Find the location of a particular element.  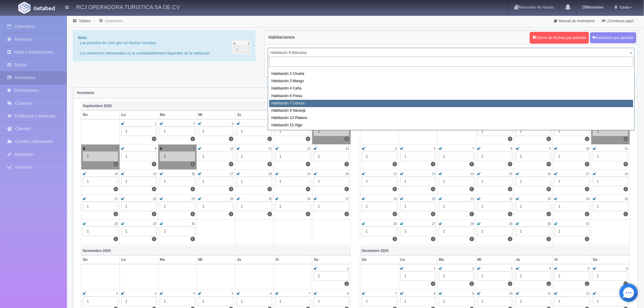

div: Habitación 13 Platano is located at coordinates (451, 118).